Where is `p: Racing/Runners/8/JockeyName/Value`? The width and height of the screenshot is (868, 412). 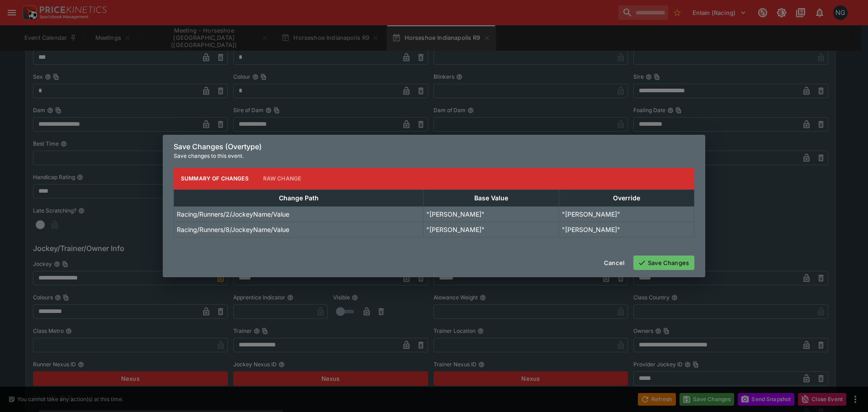
p: Racing/Runners/8/JockeyName/Value is located at coordinates (233, 229).